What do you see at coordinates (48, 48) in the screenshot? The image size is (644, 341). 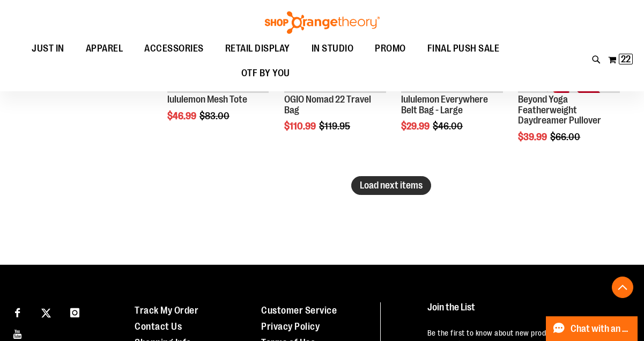 I see `span: JUST IN` at bounding box center [48, 48].